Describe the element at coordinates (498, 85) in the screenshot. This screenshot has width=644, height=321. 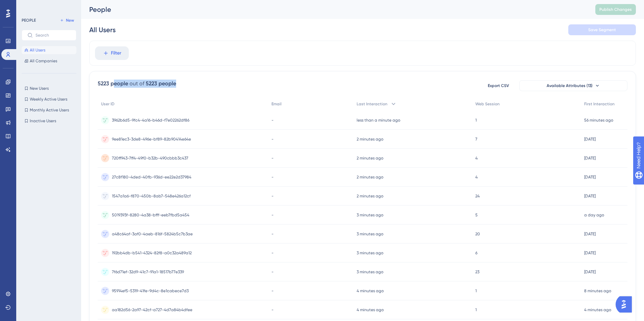
I see `button: Export CSV` at that location.